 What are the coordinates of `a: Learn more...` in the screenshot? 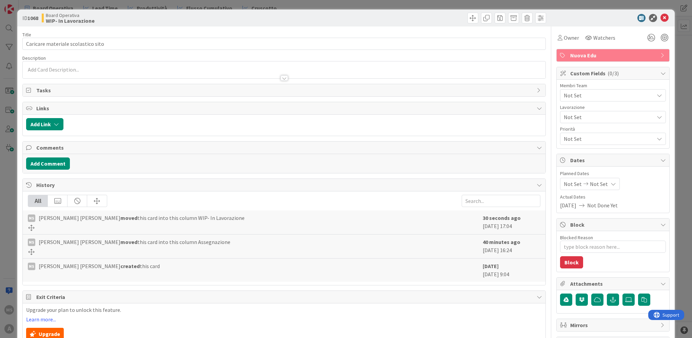 It's located at (41, 319).